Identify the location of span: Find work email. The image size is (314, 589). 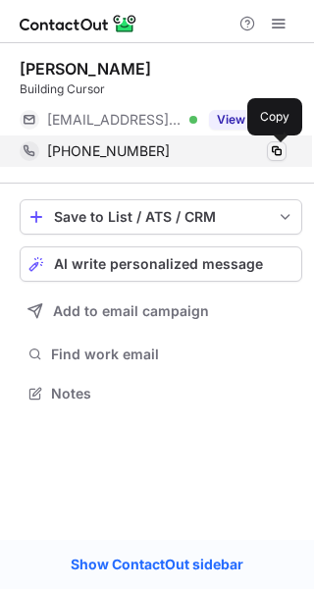
(173, 355).